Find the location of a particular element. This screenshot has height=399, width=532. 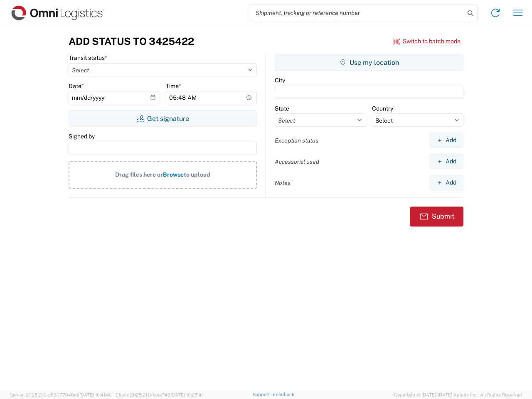

label: Accessorial used is located at coordinates (297, 162).